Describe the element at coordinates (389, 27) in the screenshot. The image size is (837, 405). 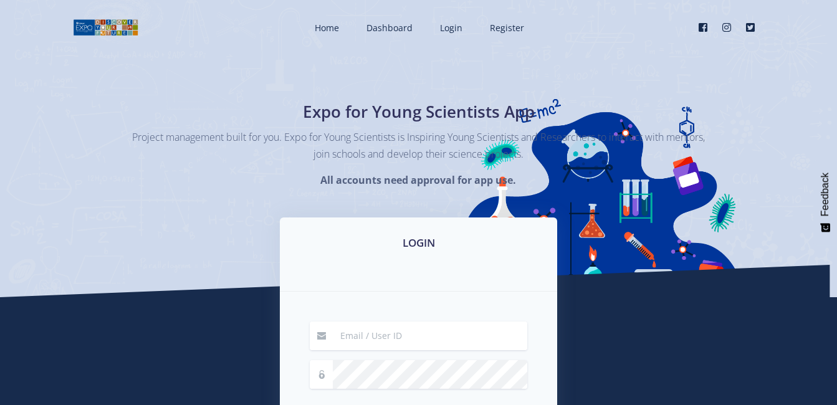
I see `span: Dashboard` at that location.